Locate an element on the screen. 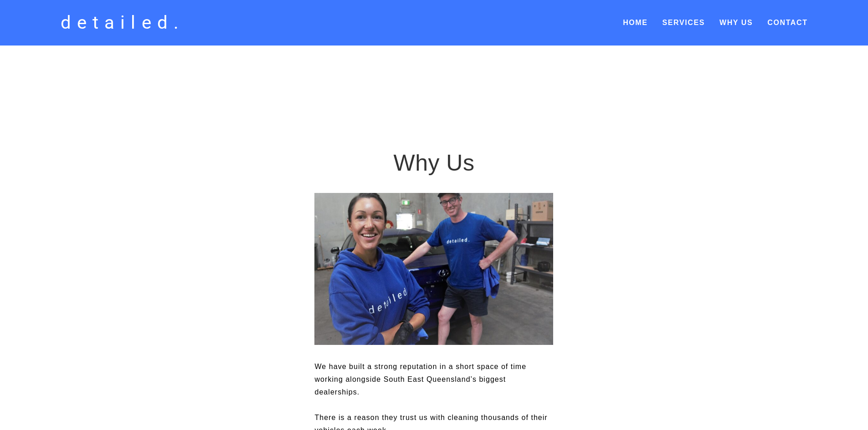 The image size is (868, 430). a: Services is located at coordinates (683, 23).